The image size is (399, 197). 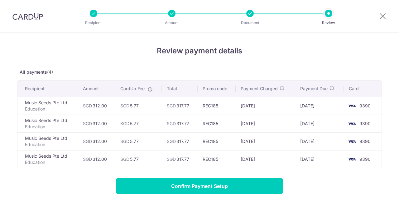 I want to click on th: Card, so click(x=363, y=89).